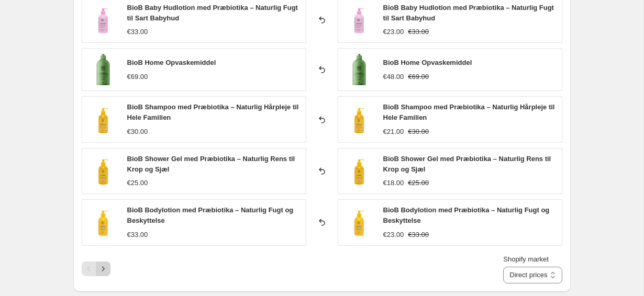 The image size is (644, 296). Describe the element at coordinates (525, 259) in the screenshot. I see `span: Shopify market` at that location.